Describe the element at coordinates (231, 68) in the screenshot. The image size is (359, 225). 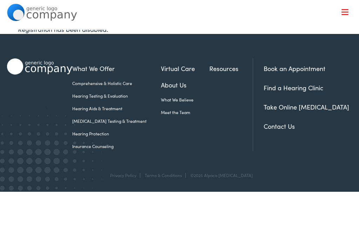
I see `a: Resources` at that location.